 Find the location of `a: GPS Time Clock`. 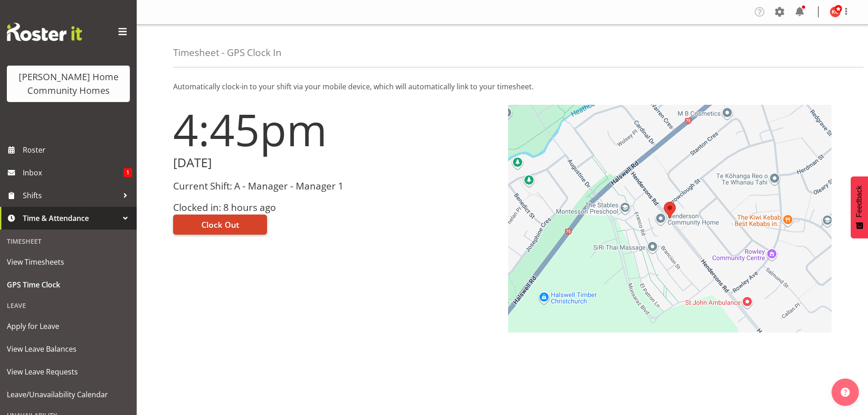

a: GPS Time Clock is located at coordinates (68, 285).